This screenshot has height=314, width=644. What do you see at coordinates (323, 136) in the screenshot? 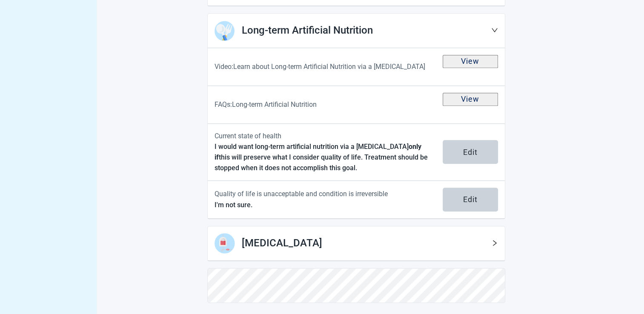
I see `p: Current state of health` at bounding box center [323, 136].